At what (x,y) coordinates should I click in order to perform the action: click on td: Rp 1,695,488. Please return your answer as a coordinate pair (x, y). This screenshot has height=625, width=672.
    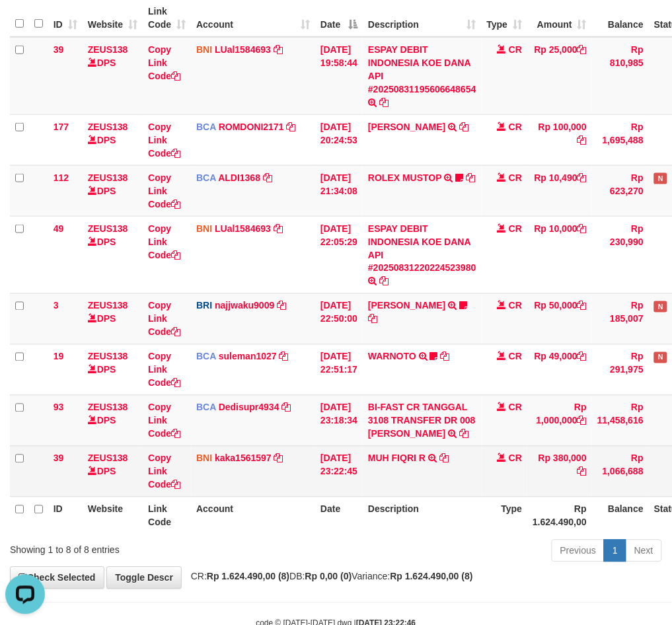
    Looking at the image, I should click on (620, 140).